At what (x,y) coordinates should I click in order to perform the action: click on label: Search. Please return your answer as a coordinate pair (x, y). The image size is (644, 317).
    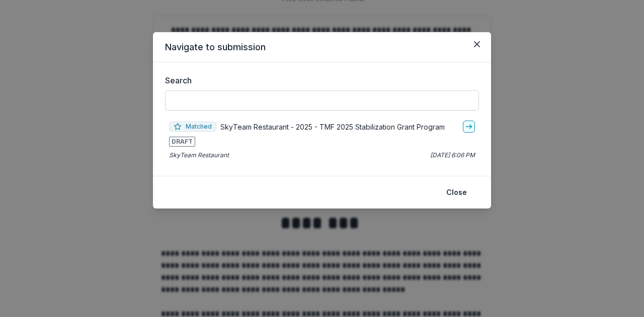
    Looking at the image, I should click on (319, 81).